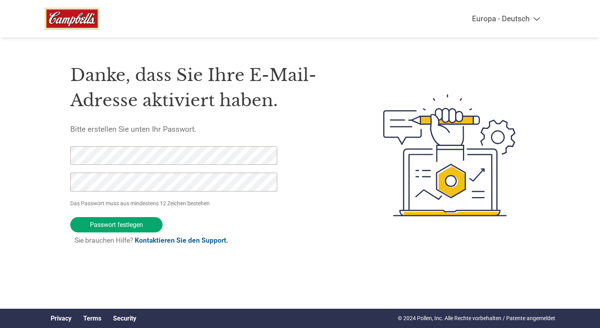 The image size is (600, 328). What do you see at coordinates (477, 318) in the screenshot?
I see `p: © 2024 Pollen, Inc. Alle Rechte vorbehalten / Patente angemeldet` at bounding box center [477, 318].